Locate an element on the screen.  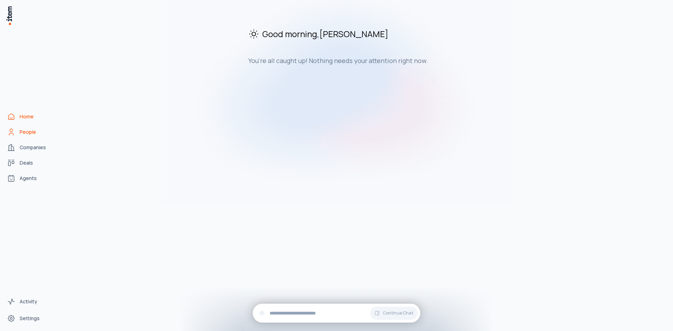
span: Settings is located at coordinates (29, 319).